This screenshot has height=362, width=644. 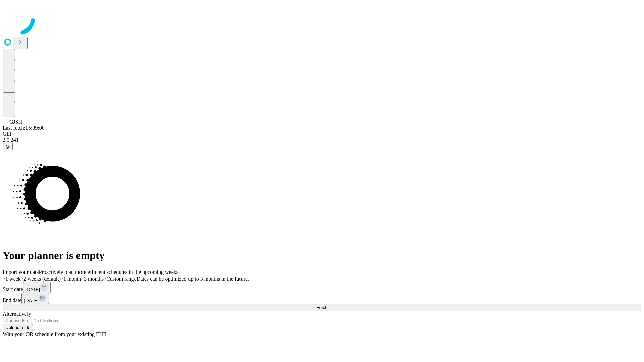 What do you see at coordinates (17, 314) in the screenshot?
I see `span: Alternatively` at bounding box center [17, 314].